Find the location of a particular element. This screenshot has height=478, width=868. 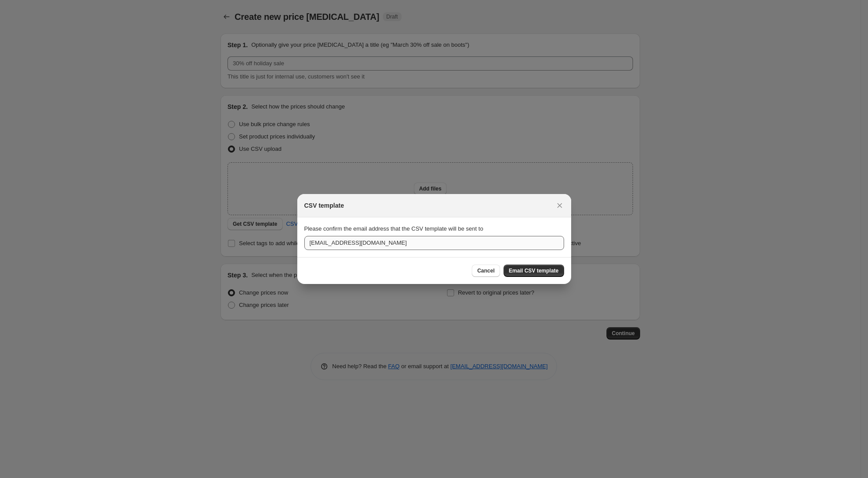

span: Email CSV template is located at coordinates (533, 271).